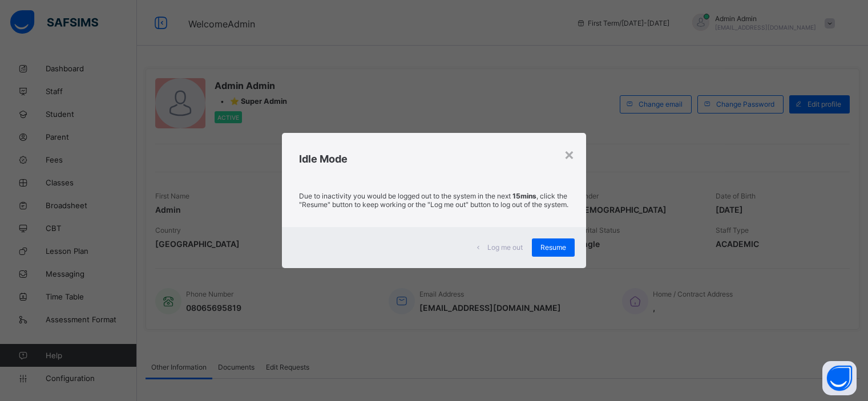 The image size is (868, 401). Describe the element at coordinates (434, 158) in the screenshot. I see `h2: Idle Mode` at that location.